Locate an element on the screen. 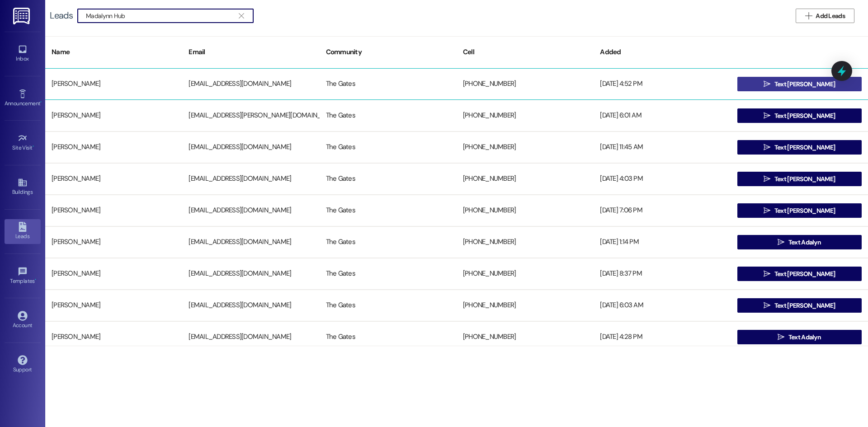  a: Templates • is located at coordinates (22, 276).